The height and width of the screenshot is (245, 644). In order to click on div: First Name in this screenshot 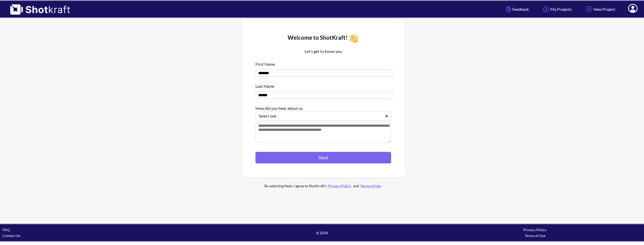, I will do `click(324, 63)`.